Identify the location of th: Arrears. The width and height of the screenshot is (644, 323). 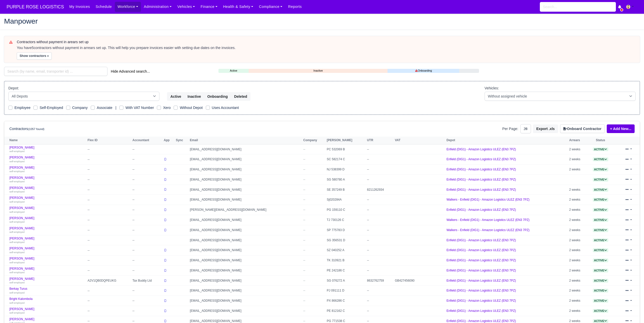
(578, 140).